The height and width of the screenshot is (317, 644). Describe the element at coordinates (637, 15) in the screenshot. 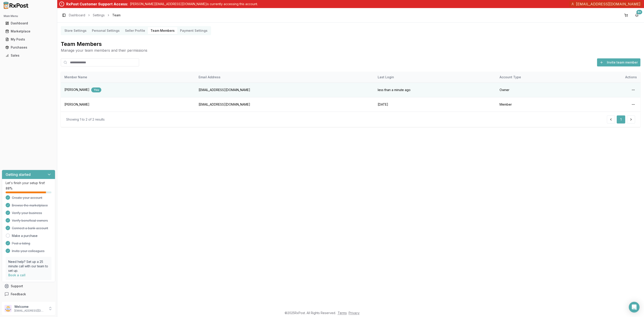

I see `button: 9+` at that location.